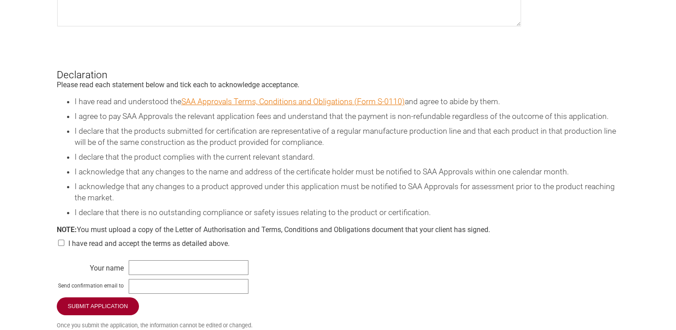 The width and height of the screenshot is (676, 330). What do you see at coordinates (347, 192) in the screenshot?
I see `li: I acknowledge that any changes to a product approved under this application must be notified to S...` at bounding box center [347, 192].